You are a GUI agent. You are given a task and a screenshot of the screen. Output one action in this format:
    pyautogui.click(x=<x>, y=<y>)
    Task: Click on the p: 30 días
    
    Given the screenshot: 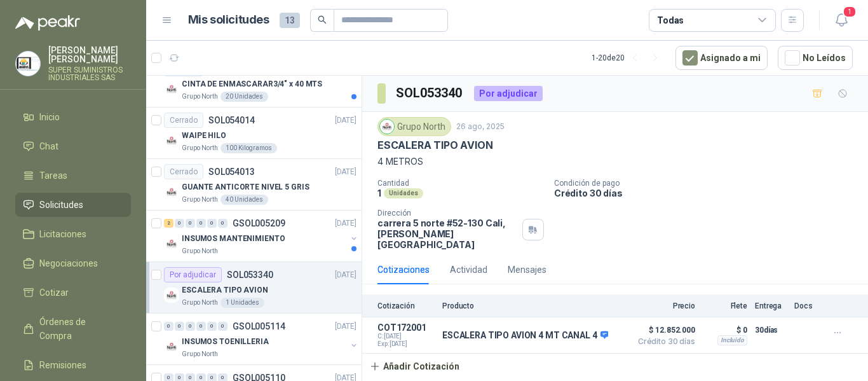 What is the action you would take?
    pyautogui.click(x=771, y=330)
    